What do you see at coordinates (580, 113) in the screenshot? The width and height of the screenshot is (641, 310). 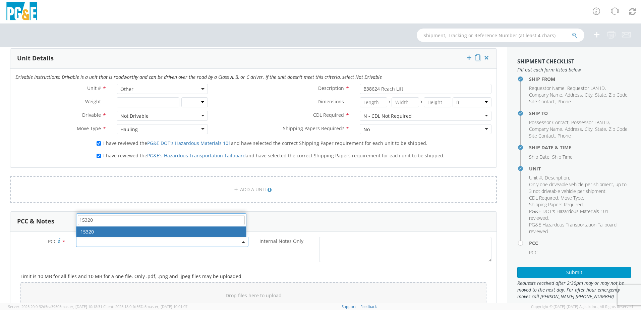 I see `h4: Ship To` at bounding box center [580, 113].